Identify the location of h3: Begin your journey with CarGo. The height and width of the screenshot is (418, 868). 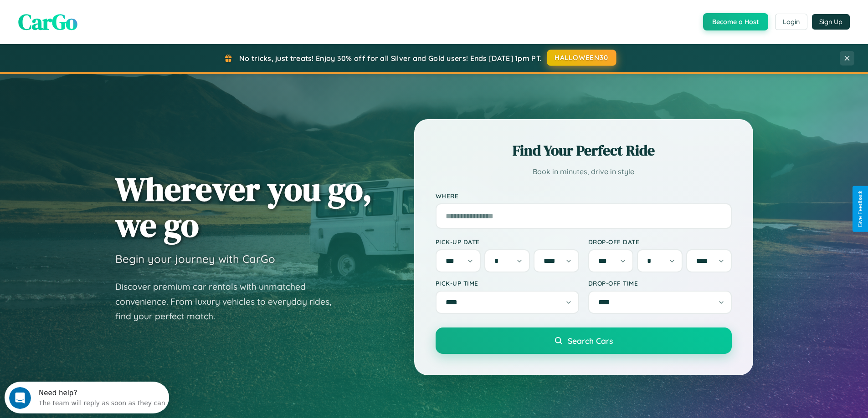
(195, 259).